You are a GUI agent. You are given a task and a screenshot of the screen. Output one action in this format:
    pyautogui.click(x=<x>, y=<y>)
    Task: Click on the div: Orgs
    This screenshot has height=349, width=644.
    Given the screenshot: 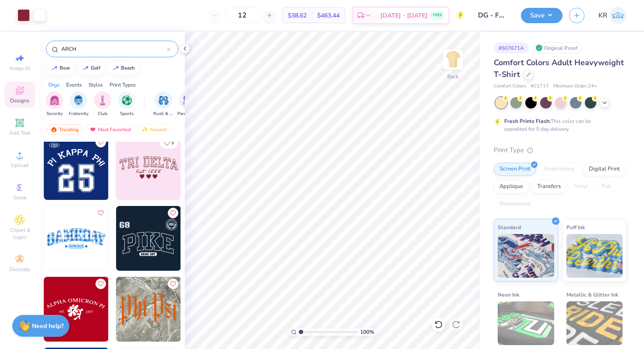 What is the action you would take?
    pyautogui.click(x=54, y=85)
    